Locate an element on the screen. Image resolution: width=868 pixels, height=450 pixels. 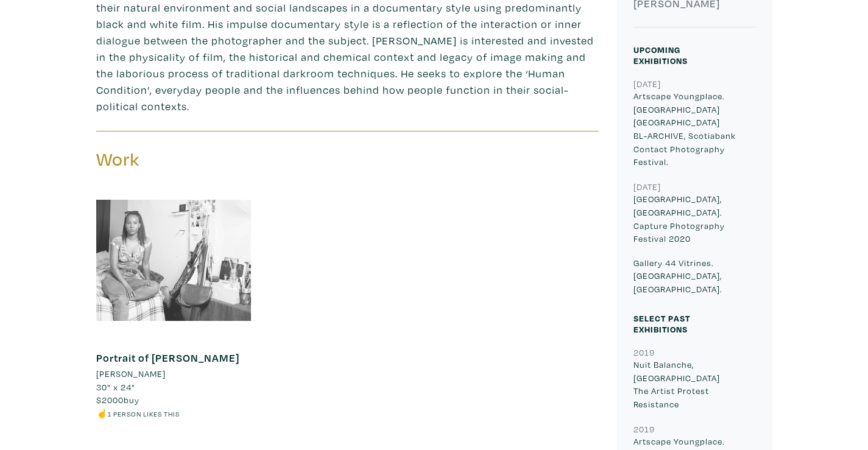
small: Upcoming Exhibitions is located at coordinates (661, 55).